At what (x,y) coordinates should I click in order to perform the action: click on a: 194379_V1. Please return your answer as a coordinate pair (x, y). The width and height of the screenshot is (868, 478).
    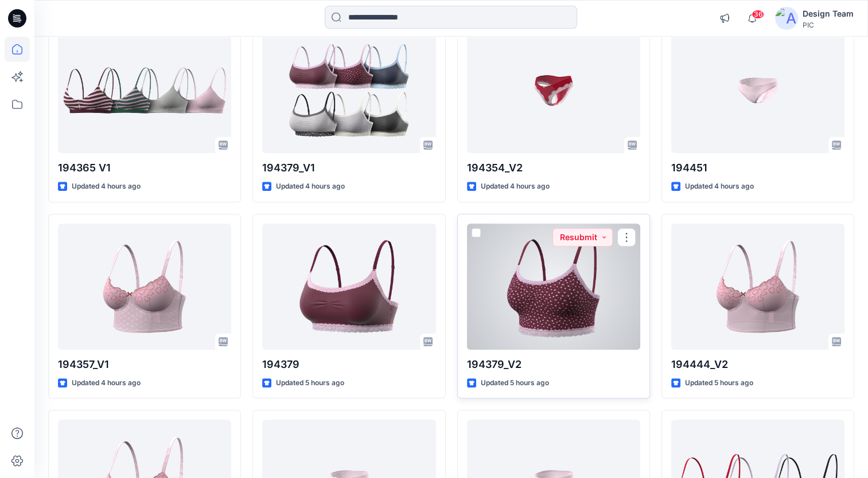
    Looking at the image, I should click on (349, 90).